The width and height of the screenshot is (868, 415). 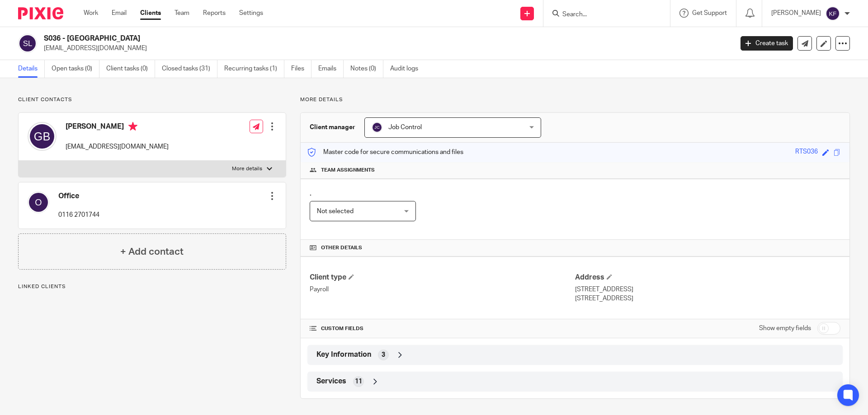 What do you see at coordinates (343, 355) in the screenshot?
I see `span: Key Information` at bounding box center [343, 355].